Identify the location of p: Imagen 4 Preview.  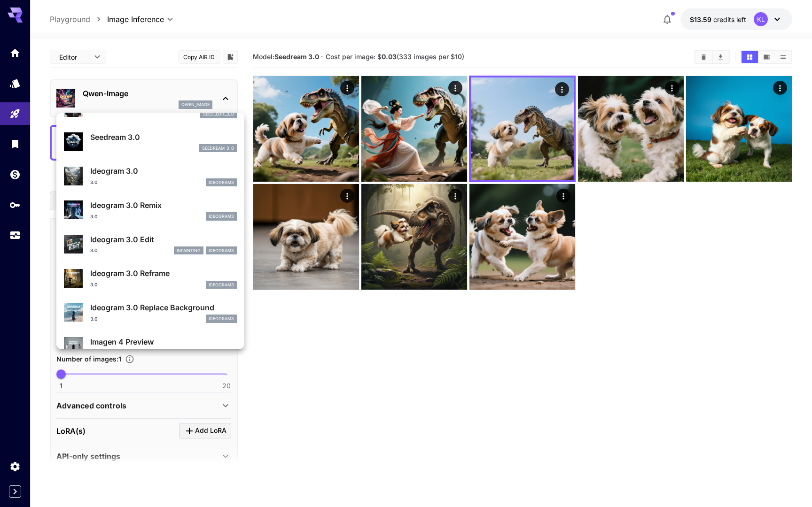
(163, 342).